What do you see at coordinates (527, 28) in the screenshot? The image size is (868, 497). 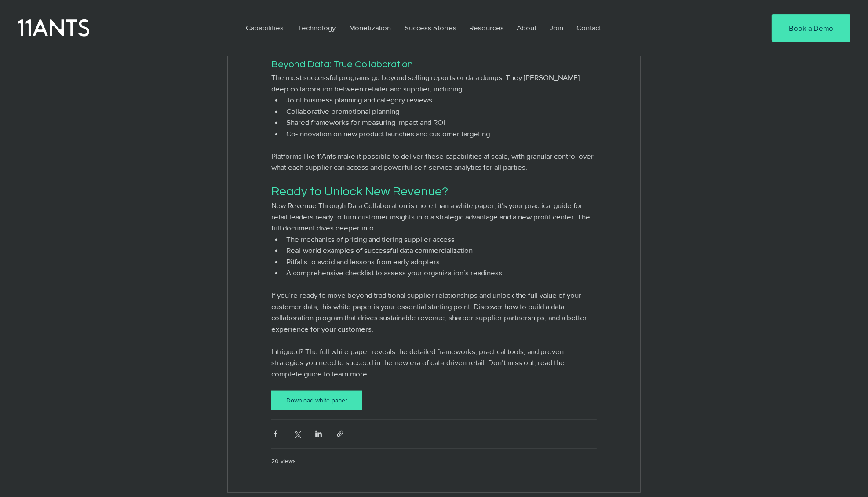 I see `a: About` at bounding box center [527, 28].